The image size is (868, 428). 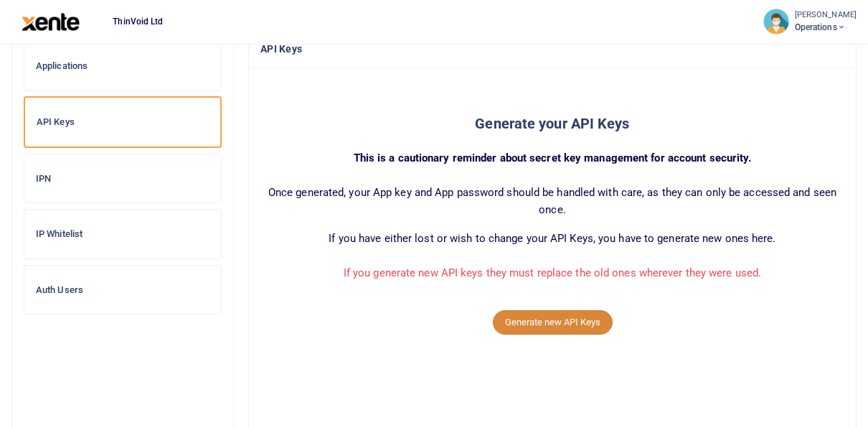 What do you see at coordinates (826, 27) in the screenshot?
I see `span: Operations` at bounding box center [826, 27].